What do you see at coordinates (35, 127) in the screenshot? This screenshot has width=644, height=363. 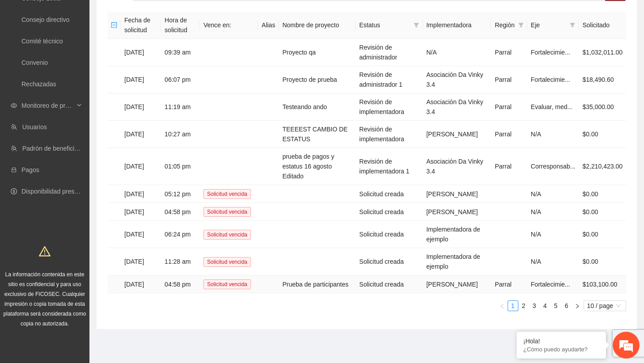 I see `a: Usuarios` at bounding box center [35, 127].